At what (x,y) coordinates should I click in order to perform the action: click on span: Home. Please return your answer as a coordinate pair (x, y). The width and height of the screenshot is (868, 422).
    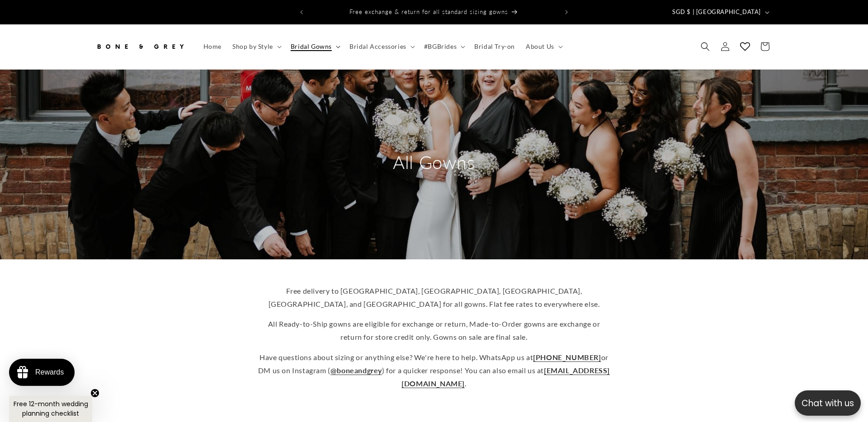
    Looking at the image, I should click on (212, 46).